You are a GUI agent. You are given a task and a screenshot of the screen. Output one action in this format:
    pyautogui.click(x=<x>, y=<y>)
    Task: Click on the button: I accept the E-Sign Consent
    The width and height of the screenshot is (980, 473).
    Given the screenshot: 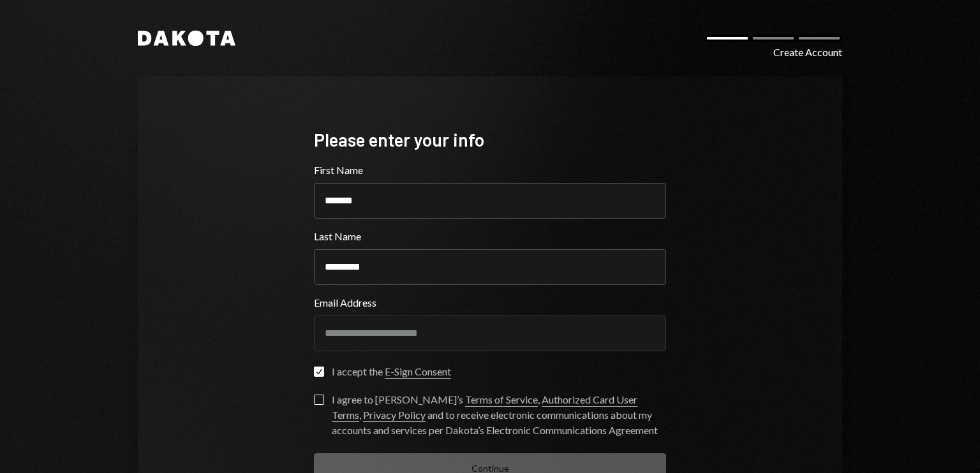 What is the action you would take?
    pyautogui.click(x=319, y=372)
    